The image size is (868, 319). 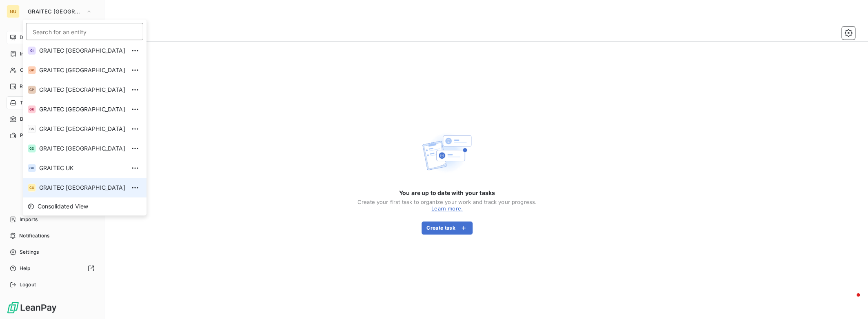 I want to click on span: Reminders, so click(x=32, y=87).